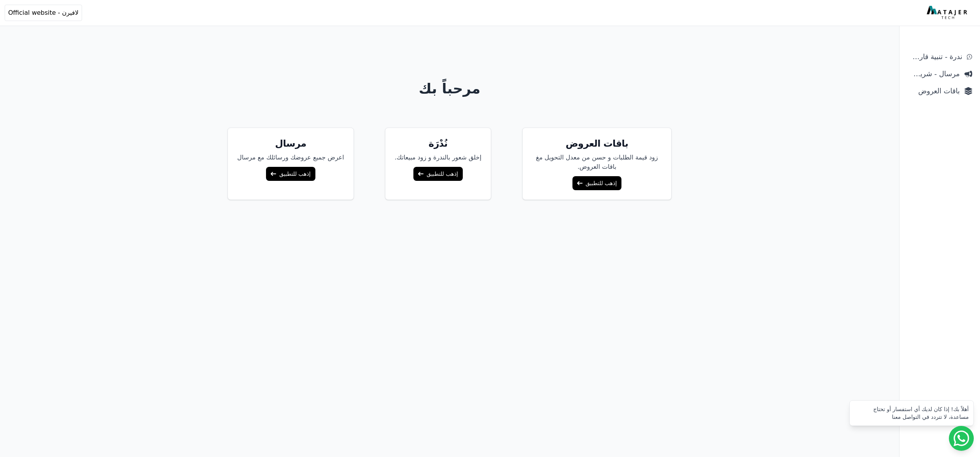 The image size is (980, 457). What do you see at coordinates (438, 157) in the screenshot?
I see `p: إخلق شعور بالندرة و زود مبيعاتك.` at bounding box center [438, 157].